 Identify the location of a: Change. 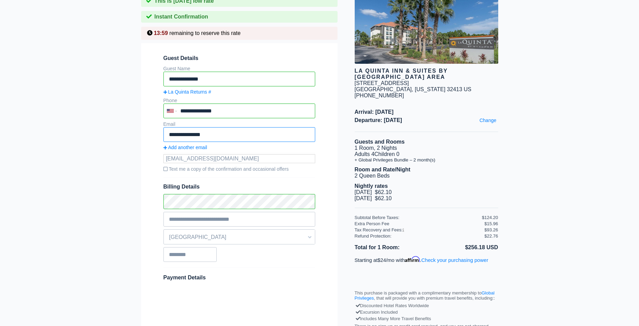
(487, 121).